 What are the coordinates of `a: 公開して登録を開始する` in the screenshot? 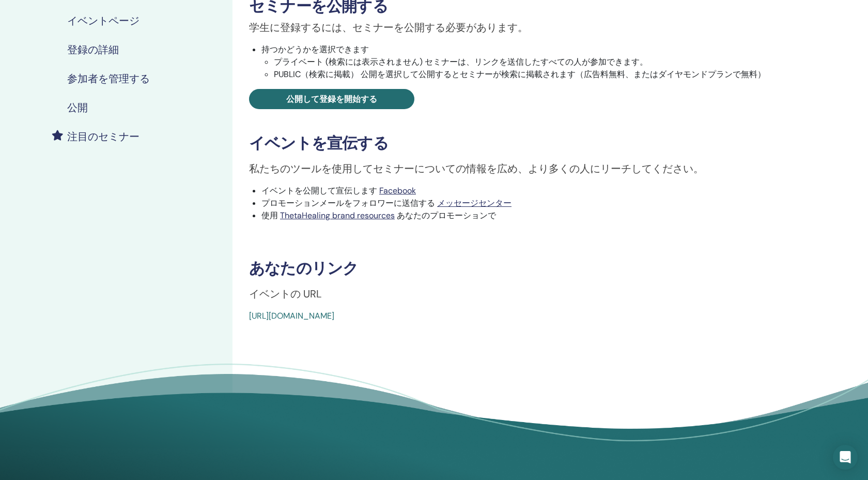 It's located at (332, 99).